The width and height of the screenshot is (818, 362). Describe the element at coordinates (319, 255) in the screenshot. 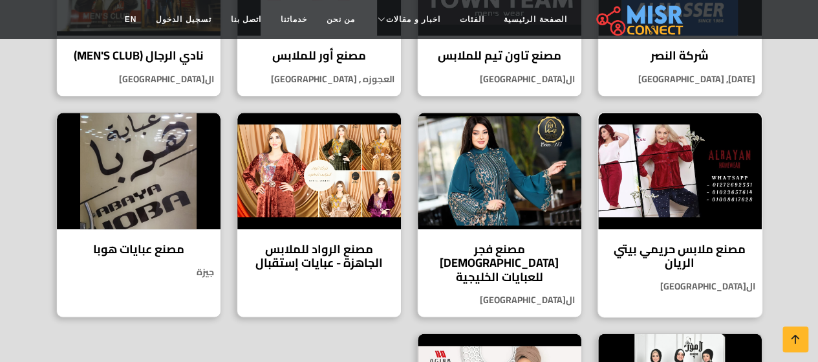

I see `h4: مصنع الرواد للملابس الجاهزة - عبايات إستقبال` at that location.